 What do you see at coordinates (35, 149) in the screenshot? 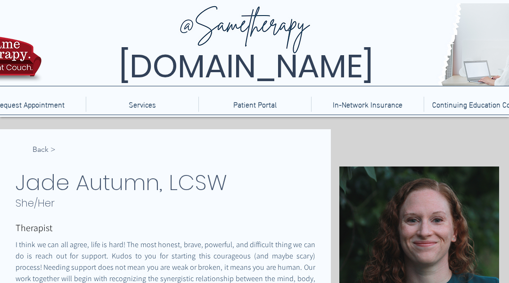
I see `a: < Back` at bounding box center [35, 149].